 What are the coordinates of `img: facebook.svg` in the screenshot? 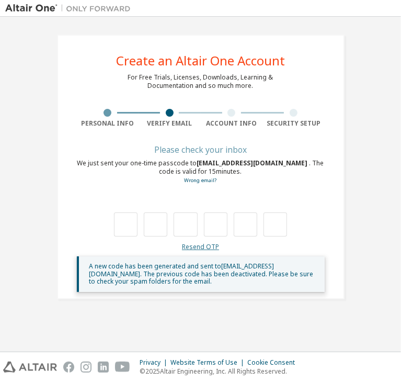 It's located at (68, 367).